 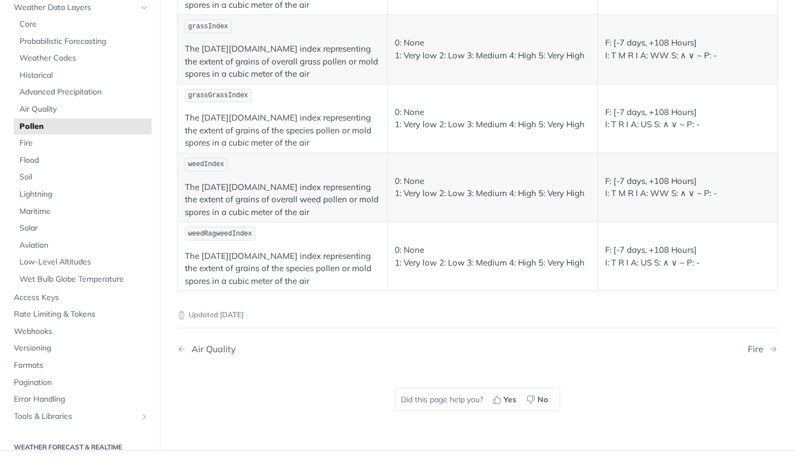 I want to click on span: Weather Data Layers, so click(x=75, y=8).